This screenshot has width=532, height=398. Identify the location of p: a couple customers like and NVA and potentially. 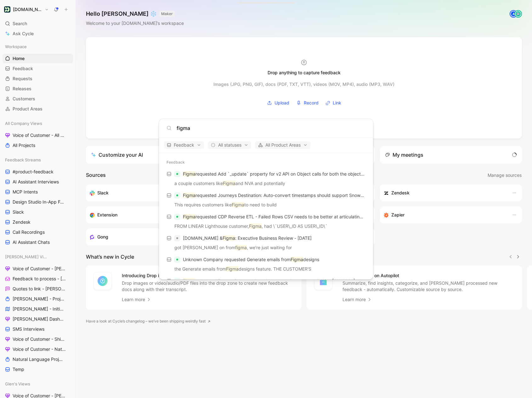
(266, 185).